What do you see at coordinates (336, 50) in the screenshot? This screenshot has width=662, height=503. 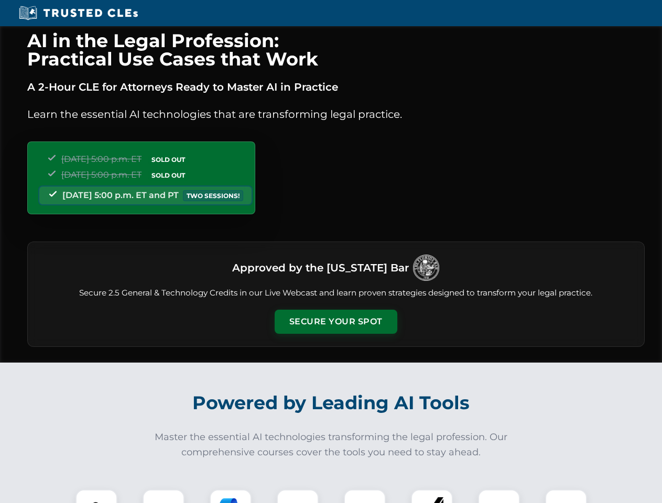 I see `h1: AI in the Legal Profession: Practical Use Cases that Work` at bounding box center [336, 50].